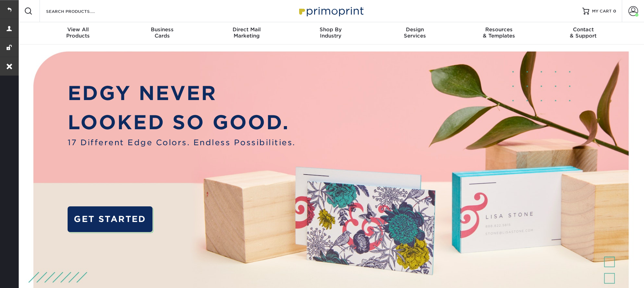 This screenshot has height=288, width=644. I want to click on a: Direct MailMarketing, so click(247, 33).